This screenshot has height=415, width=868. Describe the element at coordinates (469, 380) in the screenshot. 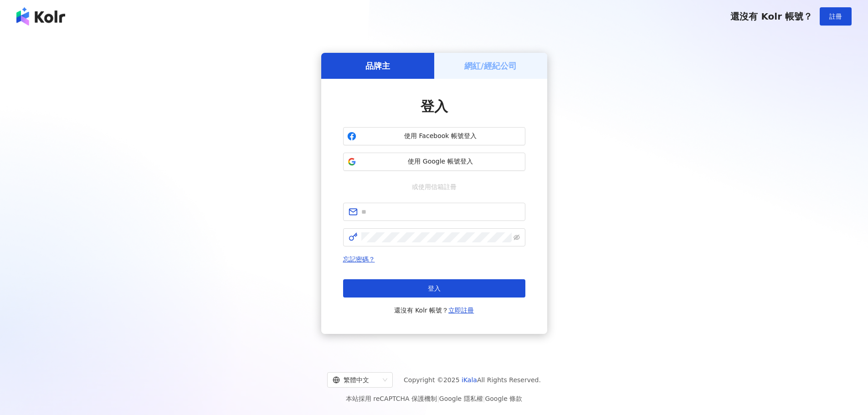

I see `a: iKala` at that location.